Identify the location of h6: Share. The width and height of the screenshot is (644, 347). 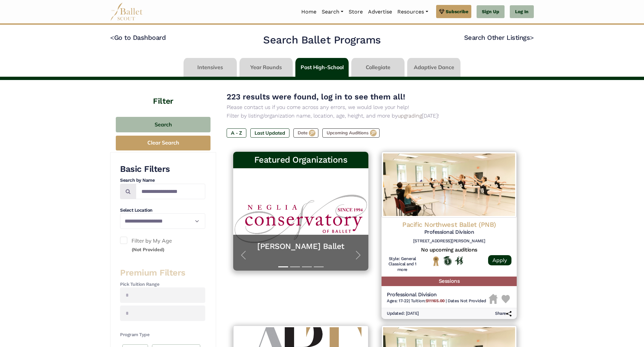
(503, 314).